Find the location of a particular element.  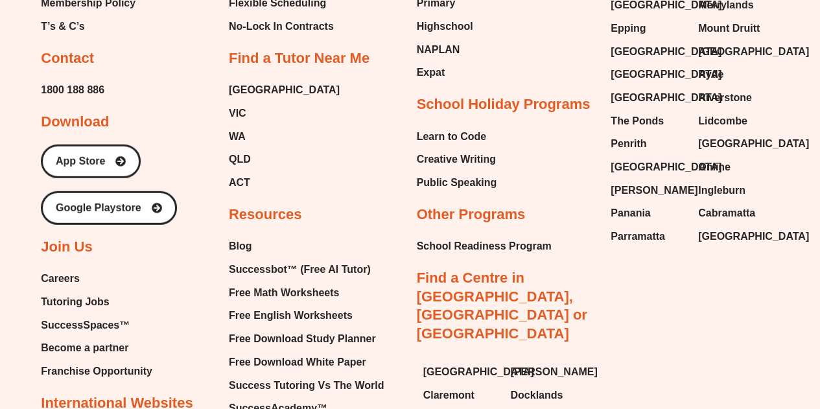

span: Highschool is located at coordinates (445, 27).